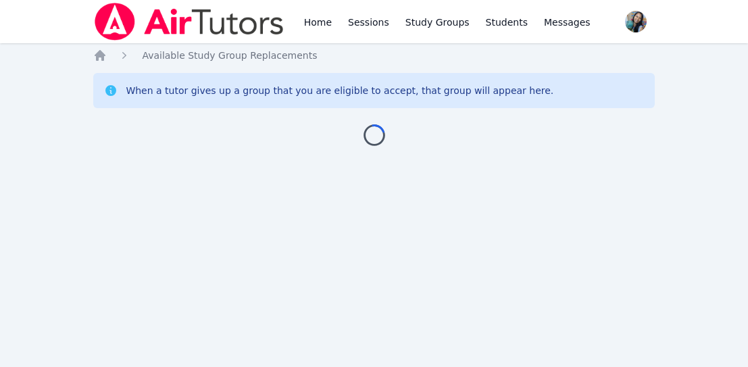 The image size is (748, 367). What do you see at coordinates (229, 55) in the screenshot?
I see `span: Available Study Group Replacements` at bounding box center [229, 55].